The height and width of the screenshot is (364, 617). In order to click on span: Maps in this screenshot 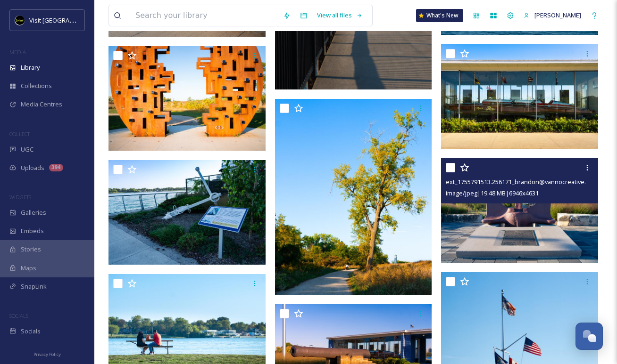, I will do `click(28, 268)`.